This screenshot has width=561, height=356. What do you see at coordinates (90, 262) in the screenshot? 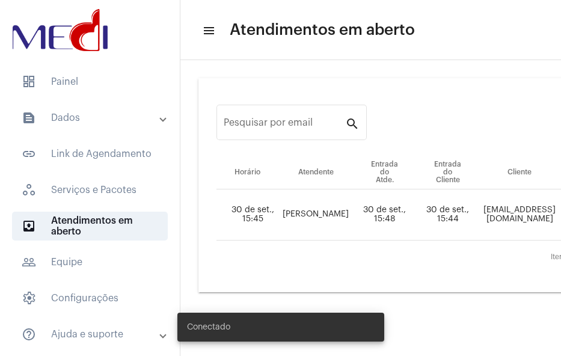
I see `span: Equipe` at bounding box center [90, 262].